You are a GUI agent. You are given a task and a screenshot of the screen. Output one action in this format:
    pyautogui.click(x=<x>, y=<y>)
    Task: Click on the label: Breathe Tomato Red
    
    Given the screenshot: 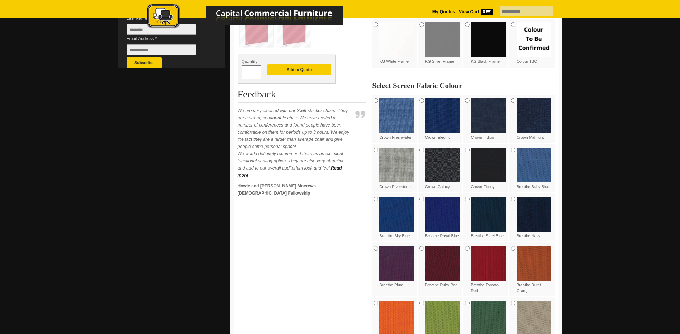 What is the action you would take?
    pyautogui.click(x=488, y=269)
    